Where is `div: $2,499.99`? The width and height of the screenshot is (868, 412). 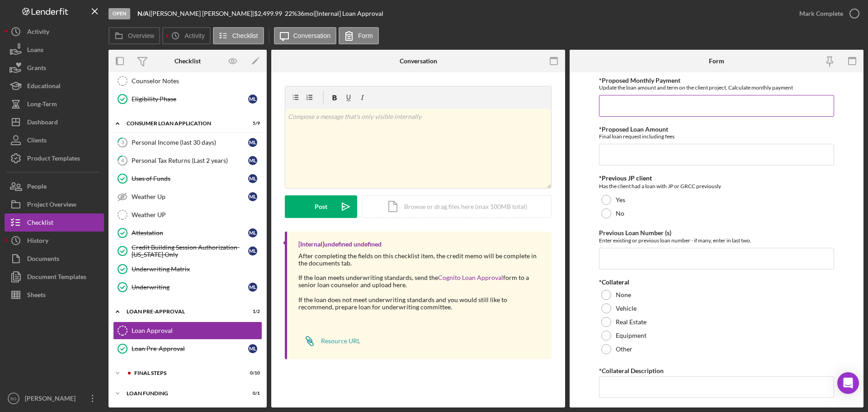
div: $2,499.99 is located at coordinates (270, 13).